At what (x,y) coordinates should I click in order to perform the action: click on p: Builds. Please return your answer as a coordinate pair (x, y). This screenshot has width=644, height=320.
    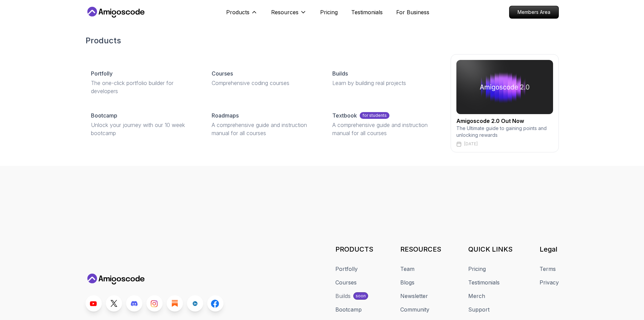
    Looking at the image, I should click on (340, 74).